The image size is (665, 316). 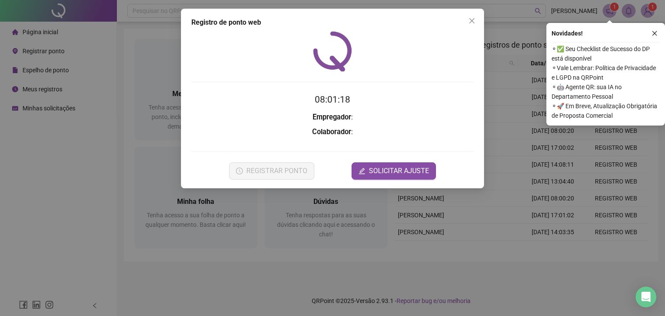 What do you see at coordinates (332, 100) in the screenshot?
I see `time: 08:01:18` at bounding box center [332, 100].